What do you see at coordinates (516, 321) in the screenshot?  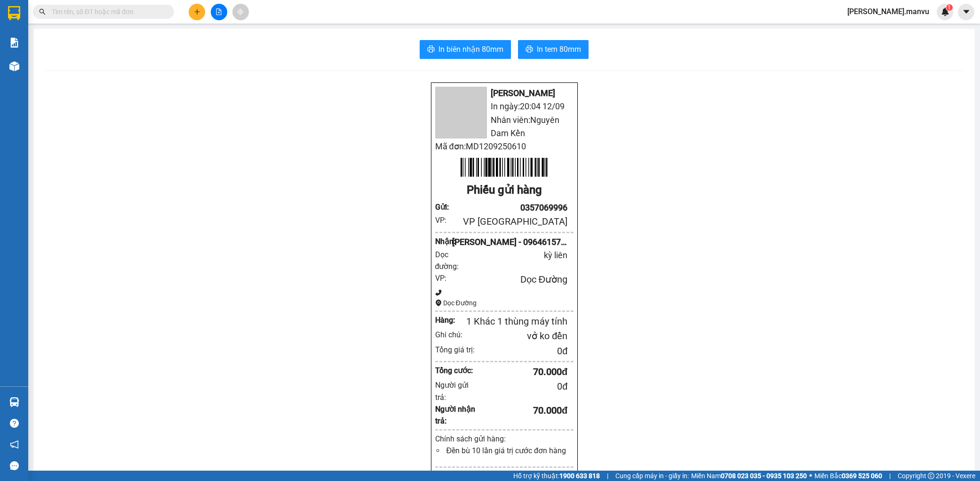 I see `div: 1 Khác 1 thùng máy tính` at bounding box center [516, 321].